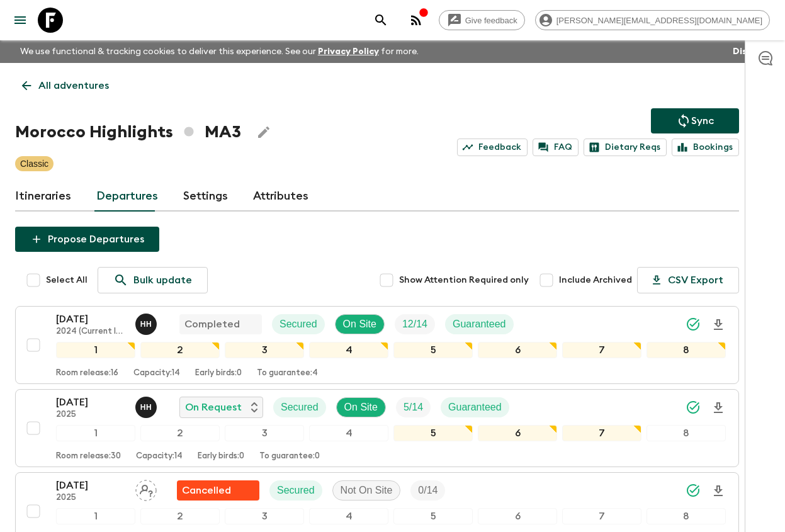 The image size is (785, 532). What do you see at coordinates (146, 489) in the screenshot?
I see `span: Assign pack leader` at bounding box center [146, 489].